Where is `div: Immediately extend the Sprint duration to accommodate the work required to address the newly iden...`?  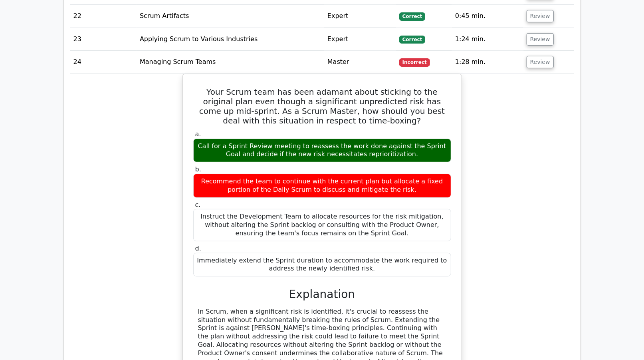
div: Immediately extend the Sprint duration to accommodate the work required to address the newly iden... is located at coordinates (322, 265).